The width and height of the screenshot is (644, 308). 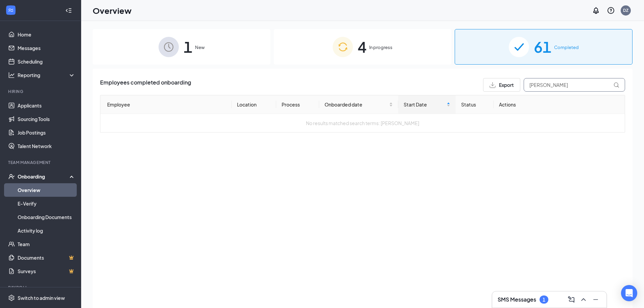 What do you see at coordinates (112, 10) in the screenshot?
I see `h1: Overview` at bounding box center [112, 10].